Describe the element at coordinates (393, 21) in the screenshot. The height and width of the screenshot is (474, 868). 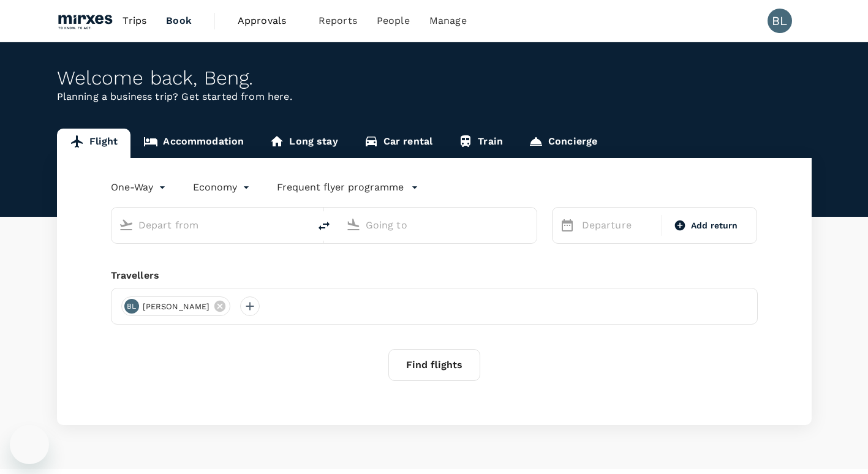
I see `span: People` at that location.